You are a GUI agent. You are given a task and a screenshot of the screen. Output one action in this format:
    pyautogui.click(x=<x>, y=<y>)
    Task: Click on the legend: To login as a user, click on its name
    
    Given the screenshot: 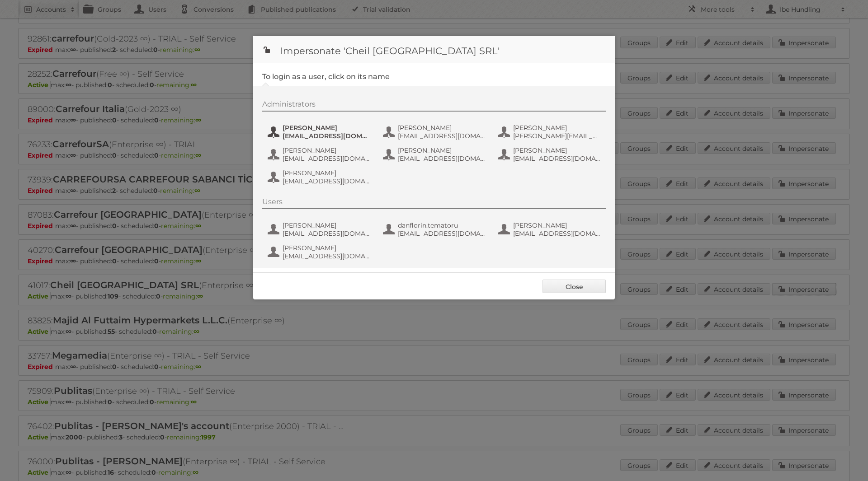 What is the action you would take?
    pyautogui.click(x=326, y=76)
    